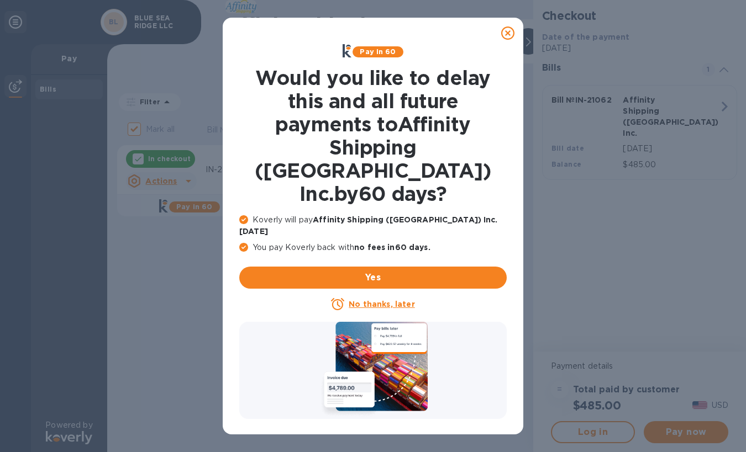  What do you see at coordinates (377, 51) in the screenshot?
I see `b: Pay in 60` at bounding box center [377, 51].